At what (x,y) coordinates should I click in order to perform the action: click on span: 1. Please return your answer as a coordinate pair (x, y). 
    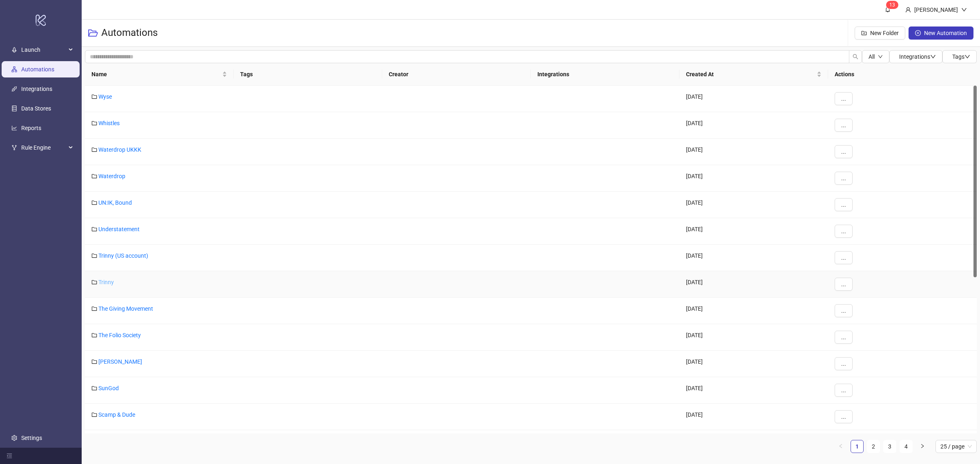
    Looking at the image, I should click on (891, 5).